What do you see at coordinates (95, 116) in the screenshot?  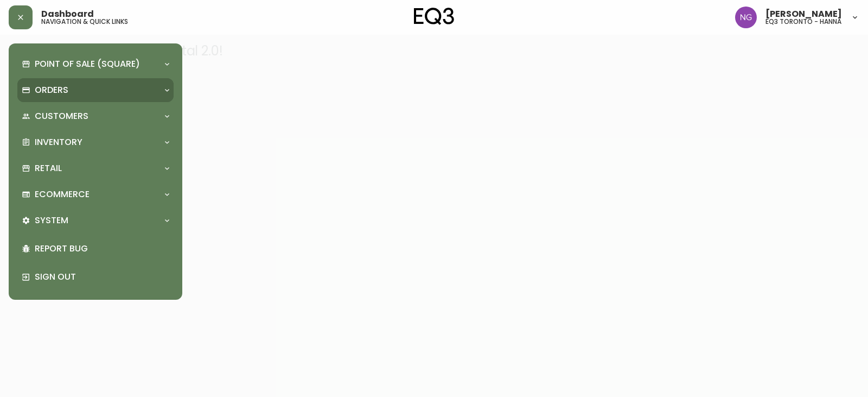 I see `div: Customers` at bounding box center [95, 116].